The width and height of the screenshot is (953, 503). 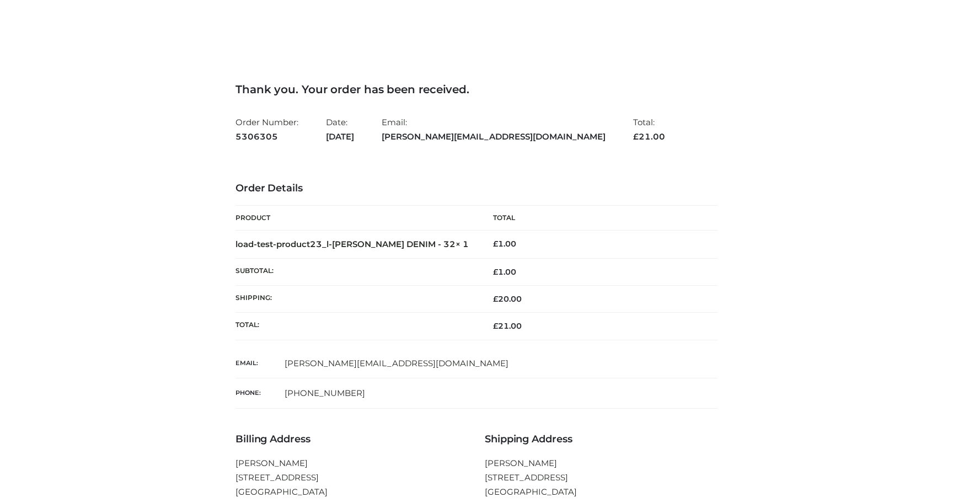 I want to click on li: Email:, so click(x=494, y=129).